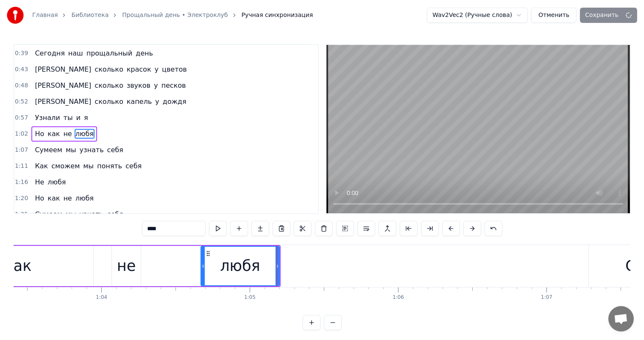 The height and width of the screenshot is (340, 644). Describe the element at coordinates (21, 150) in the screenshot. I see `span: 1:07` at that location.